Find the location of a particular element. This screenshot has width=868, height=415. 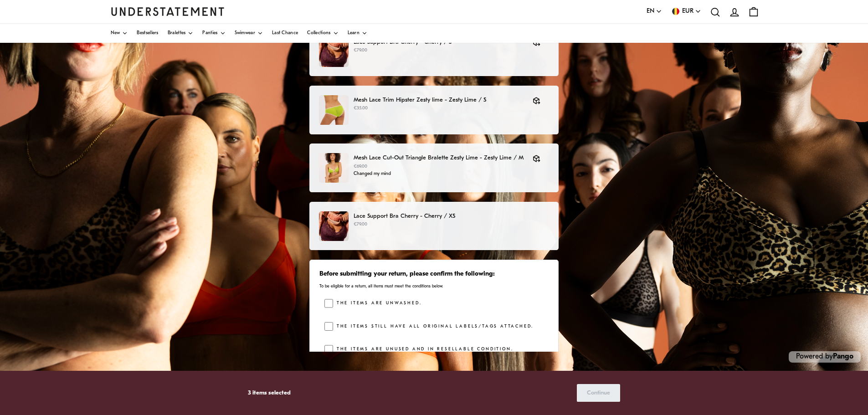

a: New is located at coordinates (119, 33).